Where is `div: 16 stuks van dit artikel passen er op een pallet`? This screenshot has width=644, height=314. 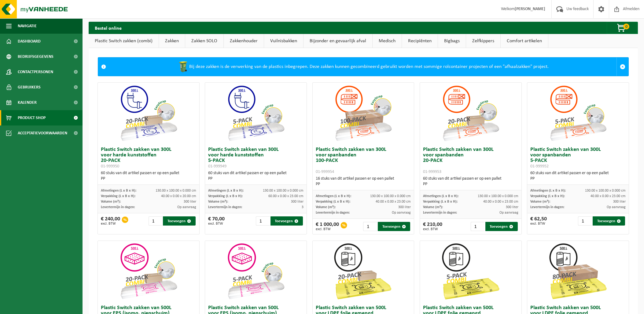
div: 16 stuks van dit artikel passen er op een pallet is located at coordinates (363, 181).